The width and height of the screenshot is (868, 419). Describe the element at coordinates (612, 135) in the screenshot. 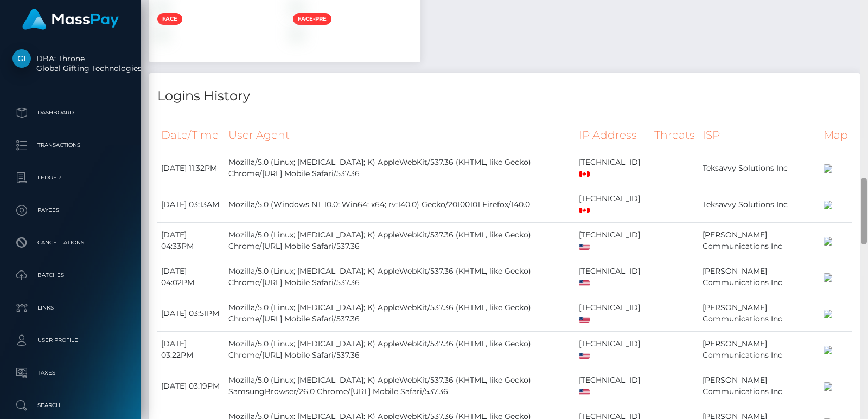

I see `th: IP Address` at that location.